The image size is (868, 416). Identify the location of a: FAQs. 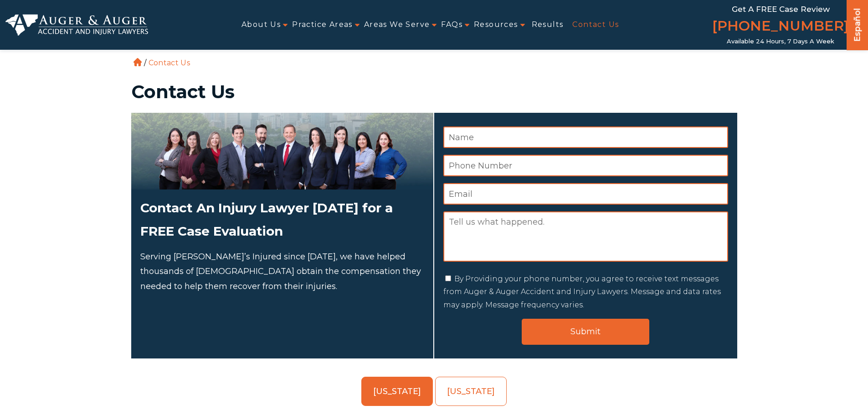
(452, 24).